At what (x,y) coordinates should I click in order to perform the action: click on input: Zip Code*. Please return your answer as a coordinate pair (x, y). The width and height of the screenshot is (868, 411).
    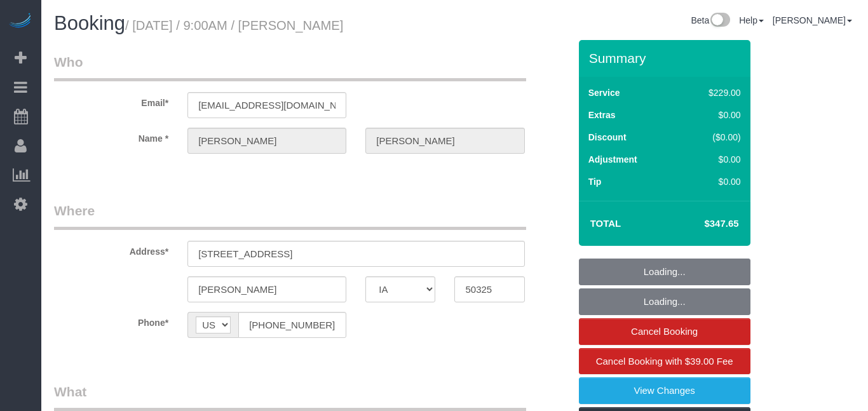
    Looking at the image, I should click on (489, 289).